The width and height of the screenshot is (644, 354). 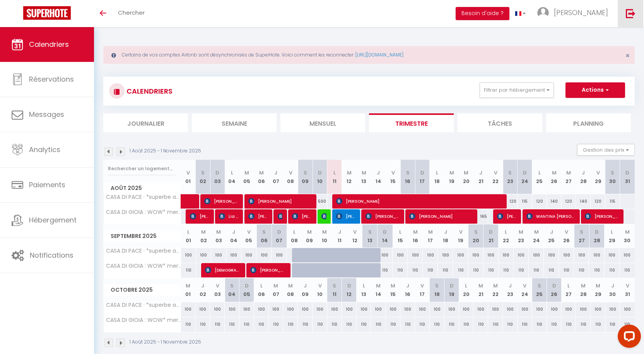 I want to click on div: 140, so click(x=583, y=201).